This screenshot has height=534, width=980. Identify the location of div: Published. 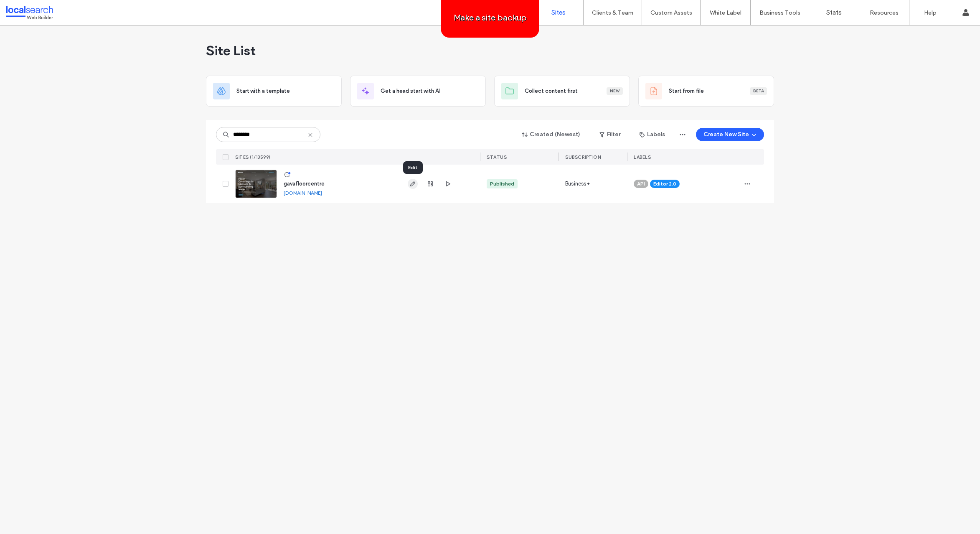
(502, 184).